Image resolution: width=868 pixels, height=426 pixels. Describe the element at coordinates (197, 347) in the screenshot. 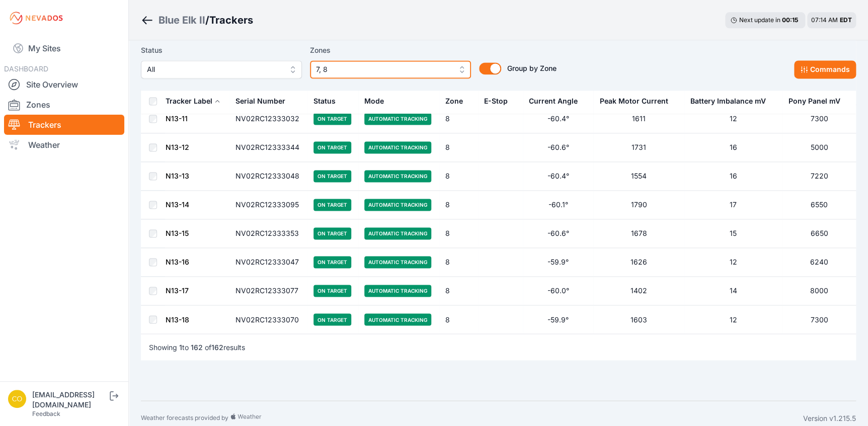

I see `p: Showing to of results` at that location.